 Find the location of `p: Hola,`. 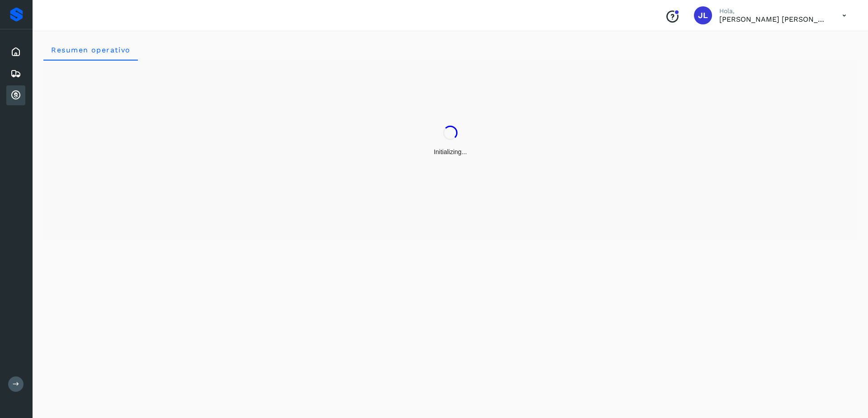

p: Hola, is located at coordinates (774, 11).